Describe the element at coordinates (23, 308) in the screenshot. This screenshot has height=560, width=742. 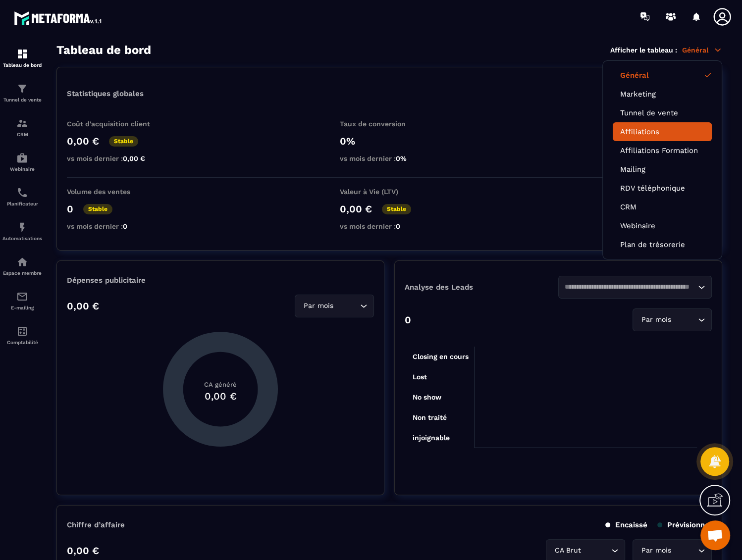
I see `p: E-mailing` at that location.